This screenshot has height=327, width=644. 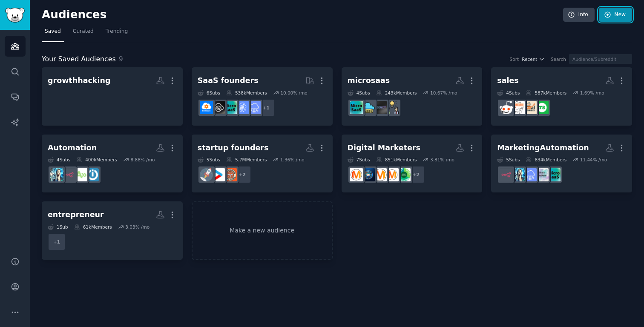 I want to click on div: 851k Members, so click(x=397, y=160).